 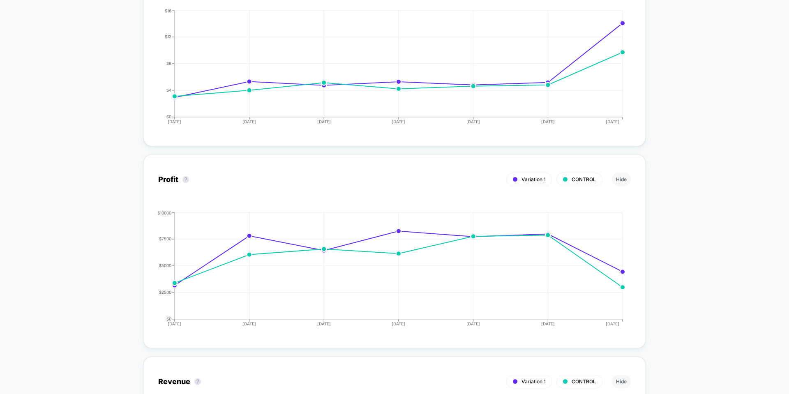 What do you see at coordinates (164, 212) in the screenshot?
I see `tspan: $10000` at bounding box center [164, 212].